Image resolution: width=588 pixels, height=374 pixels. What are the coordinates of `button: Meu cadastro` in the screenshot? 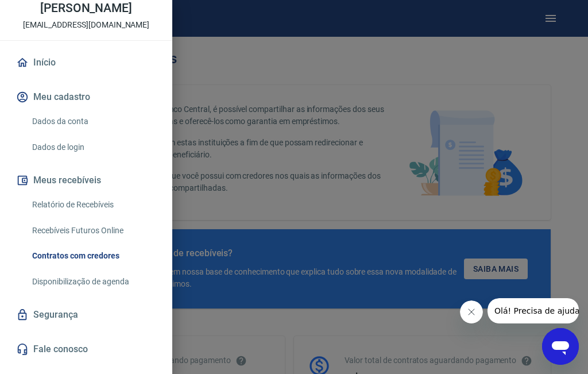 It's located at (86, 97).